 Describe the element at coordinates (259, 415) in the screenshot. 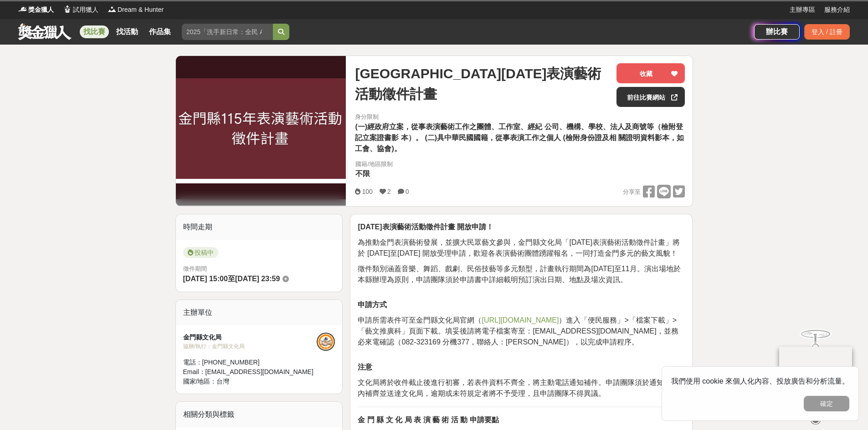

I see `div: 相關分類與標籤` at that location.